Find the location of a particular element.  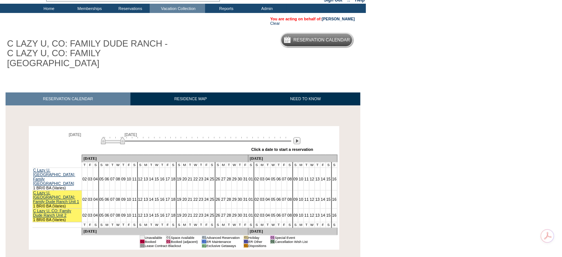

a: 14 is located at coordinates (323, 179).